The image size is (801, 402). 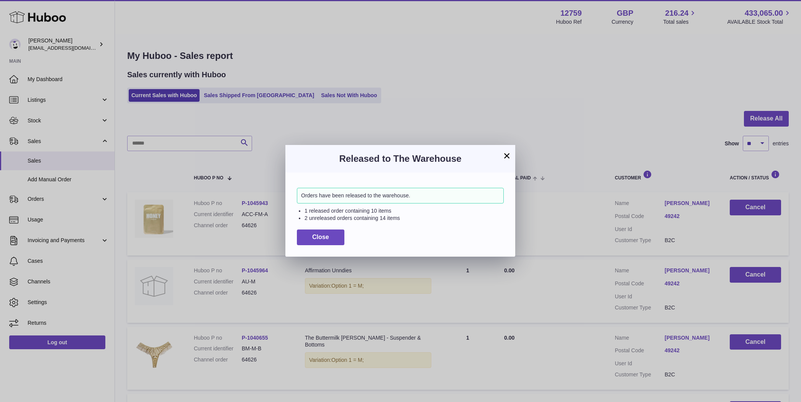 What do you see at coordinates (404, 218) in the screenshot?
I see `li: 2 unreleased orders containing 14 items` at bounding box center [404, 218].